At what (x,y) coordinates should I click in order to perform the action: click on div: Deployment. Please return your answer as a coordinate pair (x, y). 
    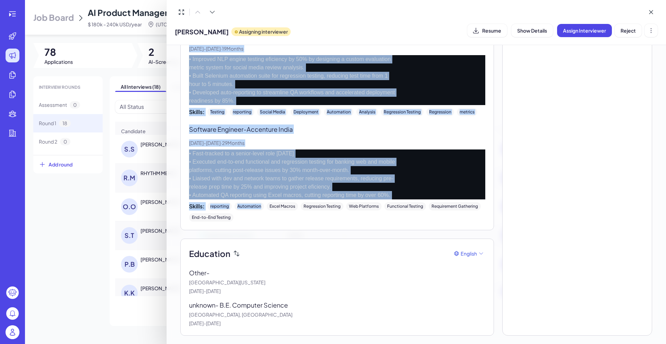
    Looking at the image, I should click on (306, 112).